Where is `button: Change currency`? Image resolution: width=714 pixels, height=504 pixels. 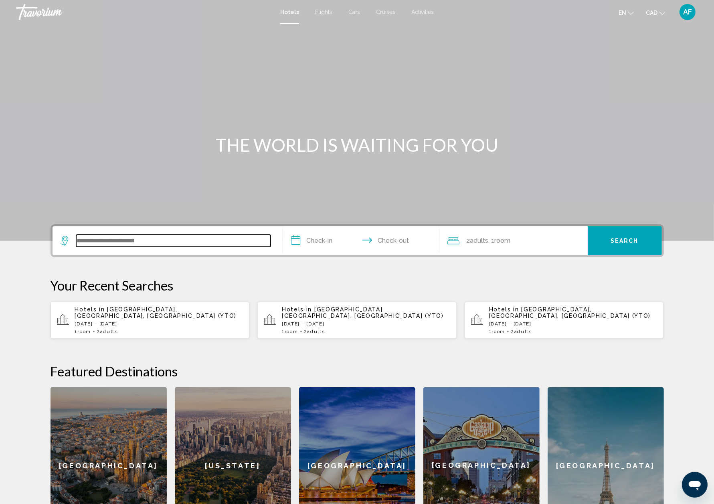 button: Change currency is located at coordinates (656, 12).